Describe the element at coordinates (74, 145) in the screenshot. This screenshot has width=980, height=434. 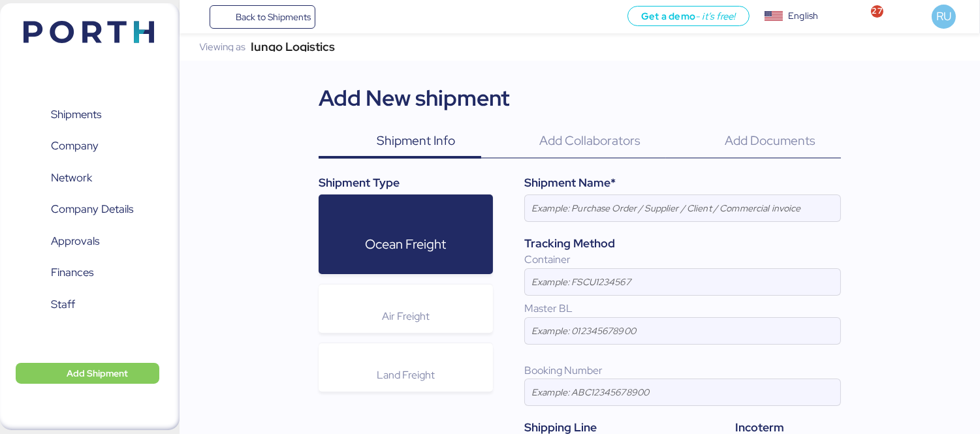
I see `span: Company` at that location.